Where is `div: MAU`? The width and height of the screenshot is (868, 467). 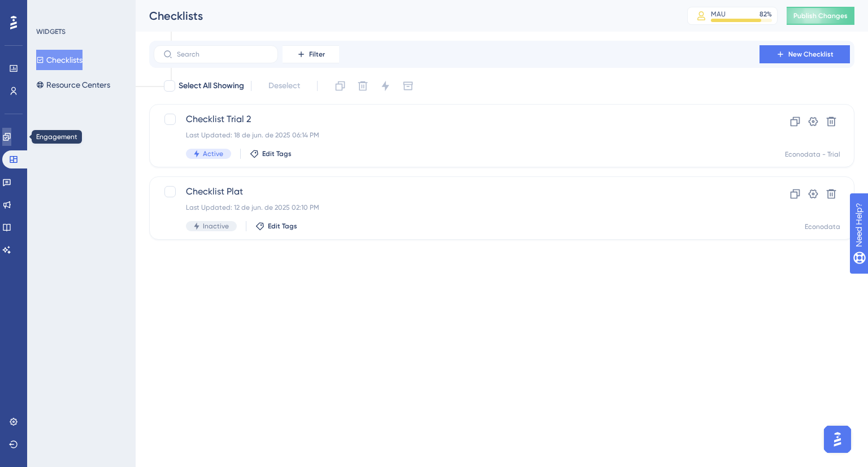
div: MAU is located at coordinates (718, 14).